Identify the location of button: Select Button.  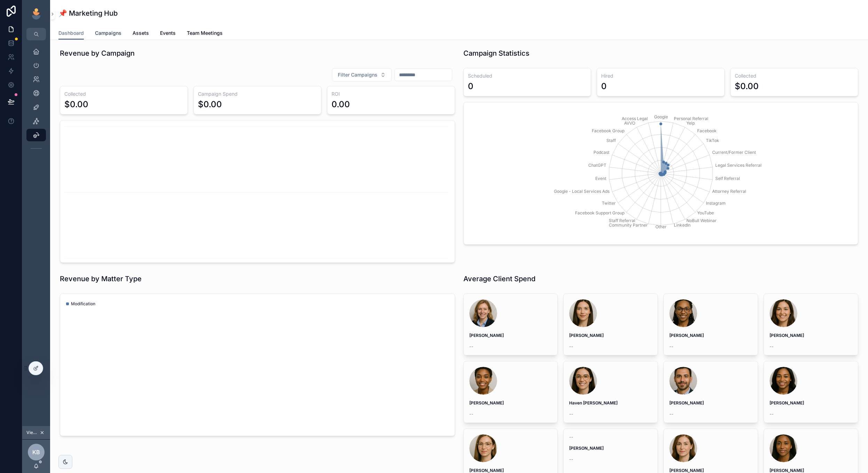
(362, 75).